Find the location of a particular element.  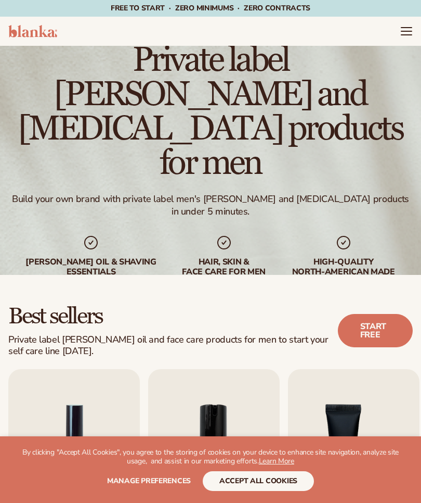

img: logo is located at coordinates (33, 31).